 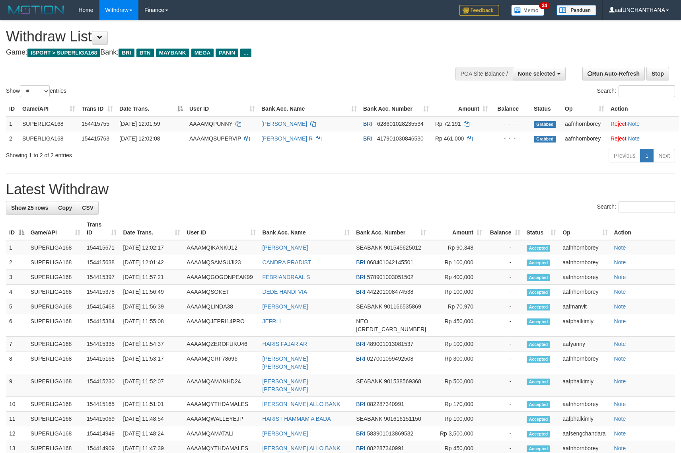 What do you see at coordinates (647, 207) in the screenshot?
I see `input: Search:` at bounding box center [647, 207].